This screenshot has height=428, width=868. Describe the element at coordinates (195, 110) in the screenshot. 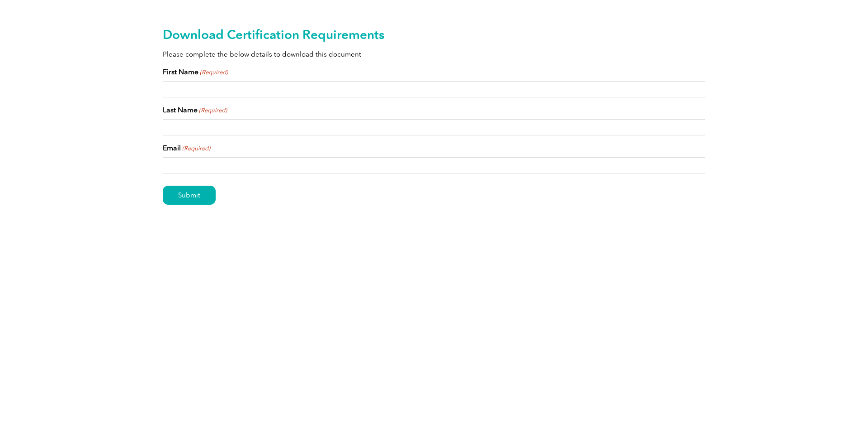

I see `label: Last Name` at that location.